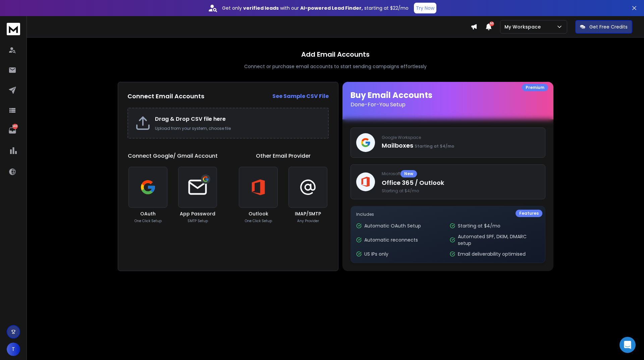 Image resolution: width=644 pixels, height=360 pixels. Describe the element at coordinates (524, 27) in the screenshot. I see `p: My Workspace` at that location.